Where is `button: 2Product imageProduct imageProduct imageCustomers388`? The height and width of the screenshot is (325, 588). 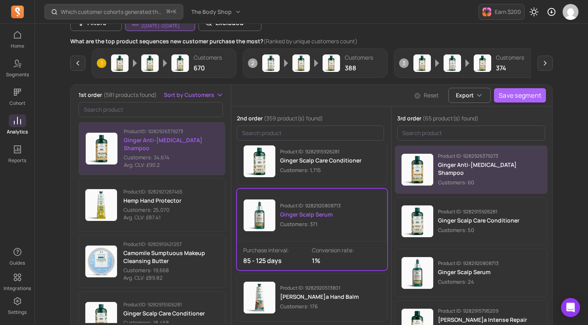 button: 2Product imageProduct imageProduct imageCustomers388 is located at coordinates (315, 63).